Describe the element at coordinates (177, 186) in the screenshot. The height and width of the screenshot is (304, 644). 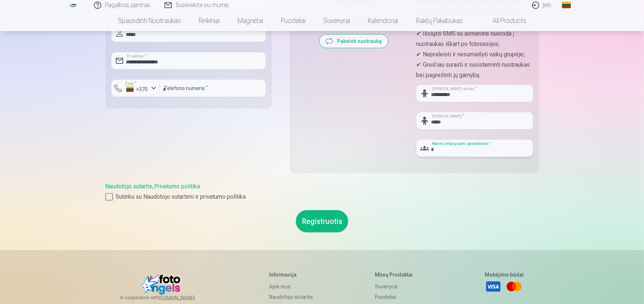
I see `a: Privatumo politika` at that location.